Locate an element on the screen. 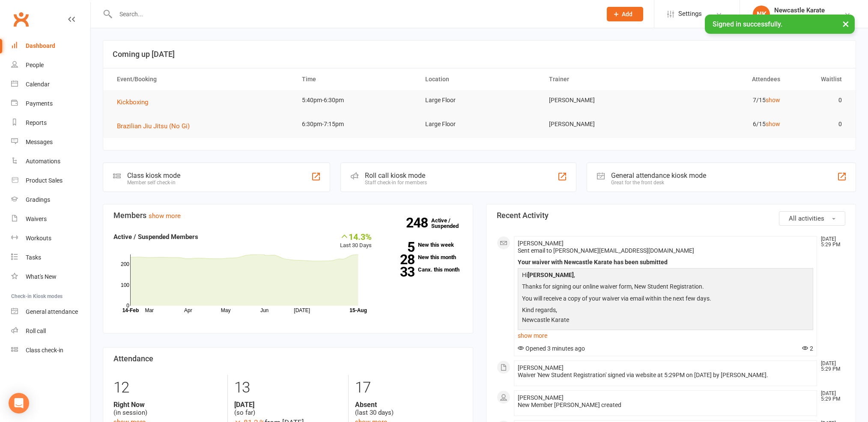 Image resolution: width=868 pixels, height=422 pixels. div: Roll call kiosk mode is located at coordinates (395, 176).